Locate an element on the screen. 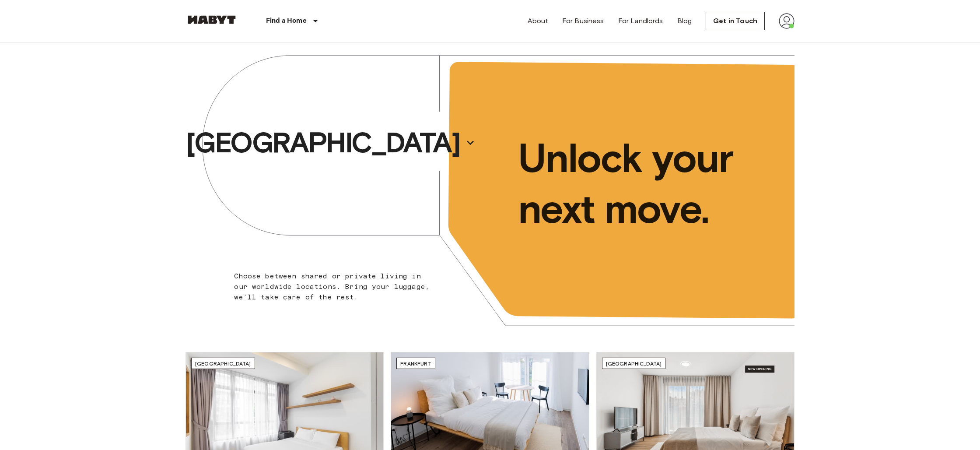 The image size is (980, 450). img: Habyt is located at coordinates (212, 20).